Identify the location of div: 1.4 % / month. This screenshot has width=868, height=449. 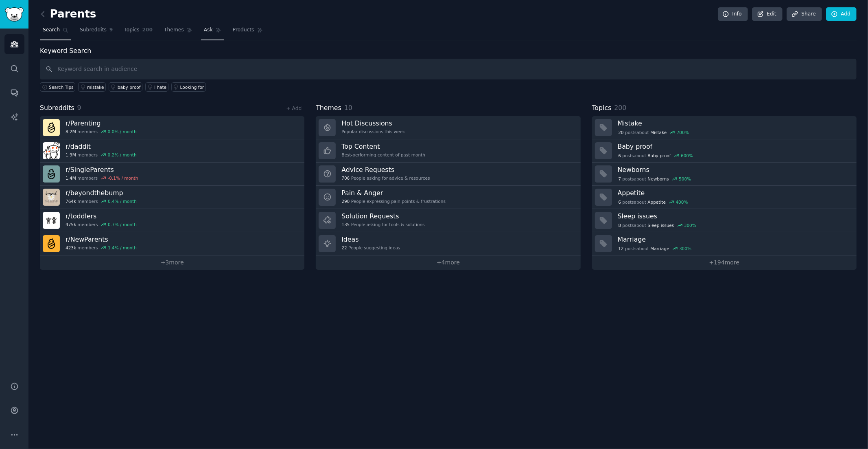
(122, 248).